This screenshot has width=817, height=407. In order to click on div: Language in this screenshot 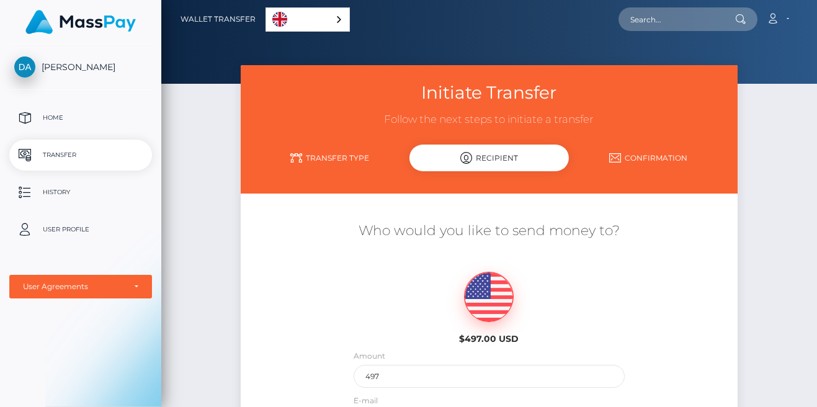, I will do `click(308, 19)`.